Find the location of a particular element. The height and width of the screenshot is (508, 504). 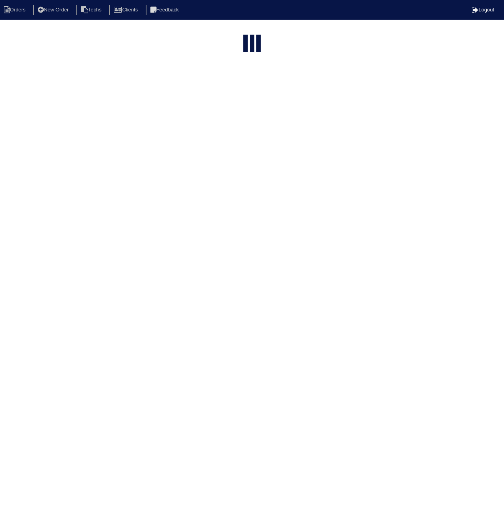

a: Logout is located at coordinates (482, 9).